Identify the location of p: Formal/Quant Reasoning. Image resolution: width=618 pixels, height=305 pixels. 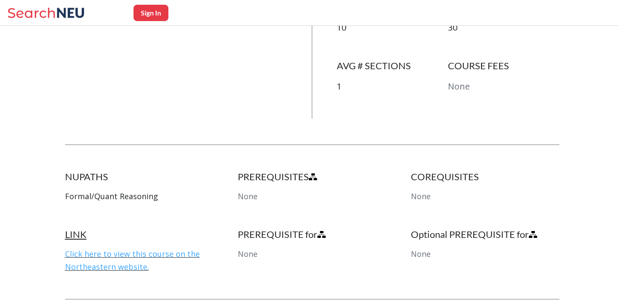
(139, 196).